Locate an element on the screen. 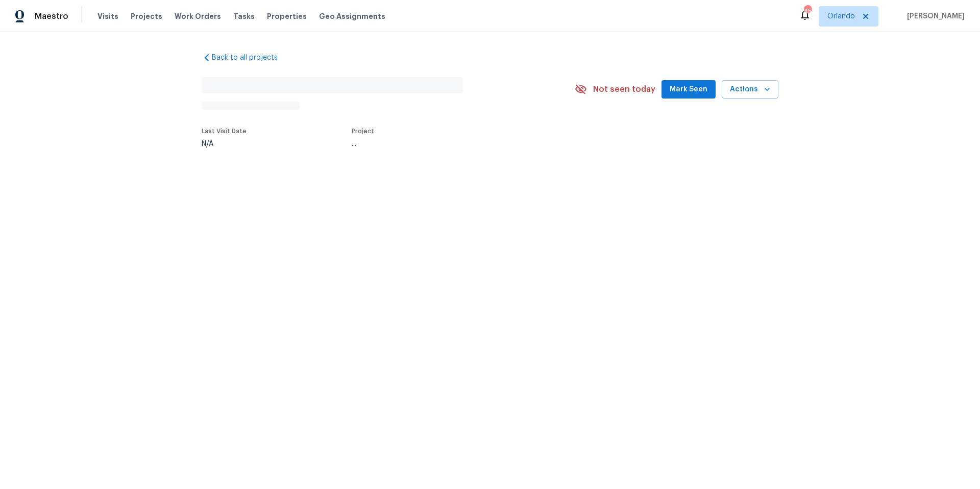 This screenshot has width=980, height=489. span: Orlando is located at coordinates (841, 17).